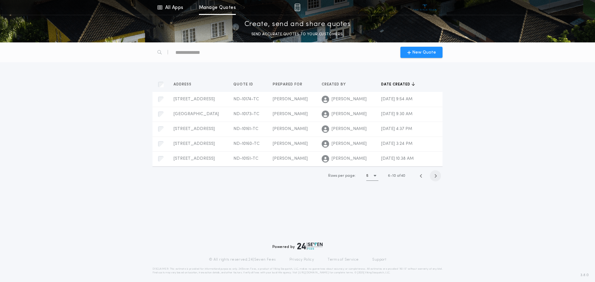 Image resolution: width=595 pixels, height=282 pixels. What do you see at coordinates (372, 176) in the screenshot?
I see `button: 5` at bounding box center [372, 176].